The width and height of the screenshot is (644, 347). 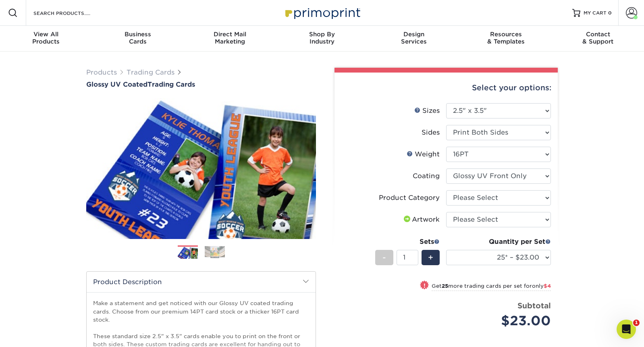 What do you see at coordinates (322, 34) in the screenshot?
I see `span: Shop By` at bounding box center [322, 34].